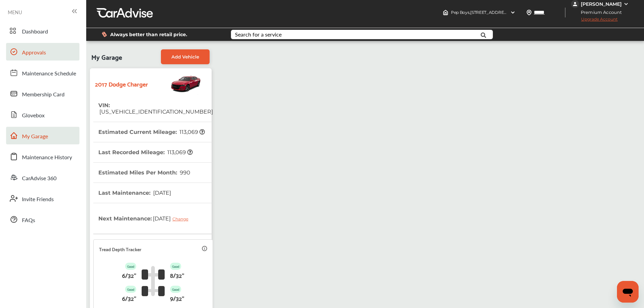  I want to click on span: Upgrade Account, so click(594, 20).